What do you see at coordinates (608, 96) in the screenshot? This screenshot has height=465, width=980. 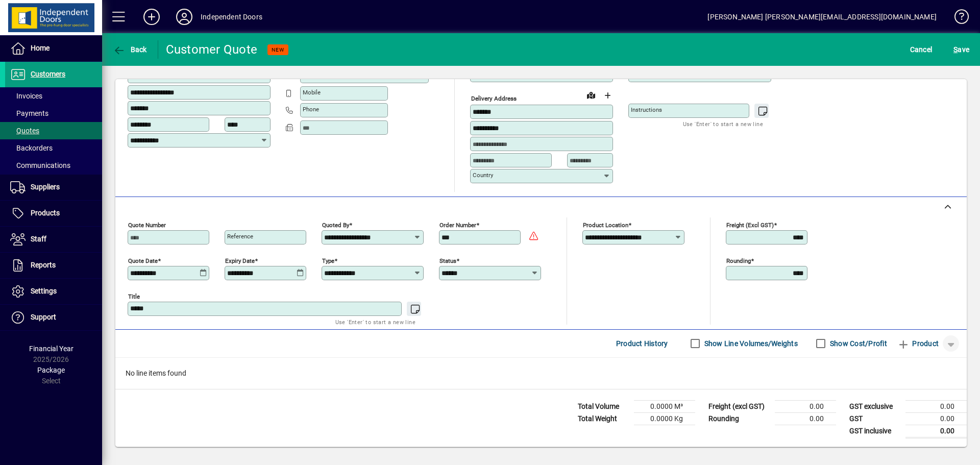 I see `button: Choose address` at bounding box center [608, 96].